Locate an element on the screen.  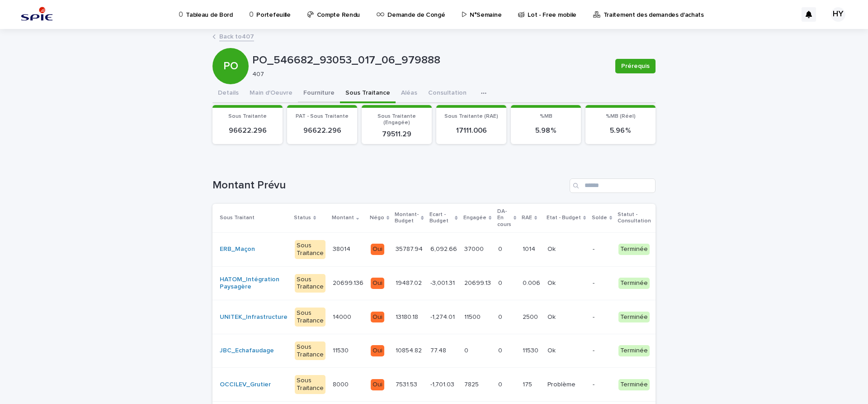
span: Sous Traitante (RAE) is located at coordinates (471, 116).